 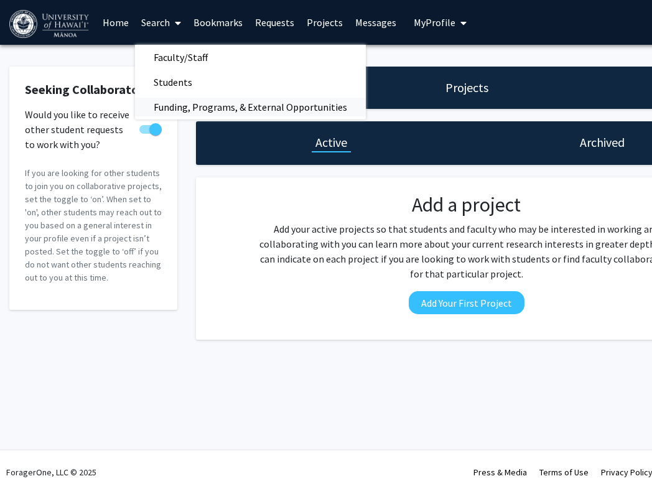 What do you see at coordinates (250, 57) in the screenshot?
I see `a: Faculty/Staff` at bounding box center [250, 57].